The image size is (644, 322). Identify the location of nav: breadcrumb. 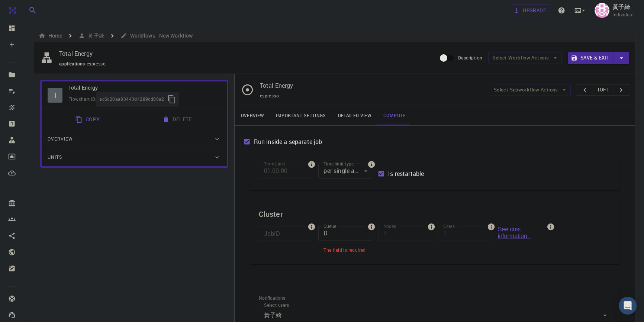
(116, 36).